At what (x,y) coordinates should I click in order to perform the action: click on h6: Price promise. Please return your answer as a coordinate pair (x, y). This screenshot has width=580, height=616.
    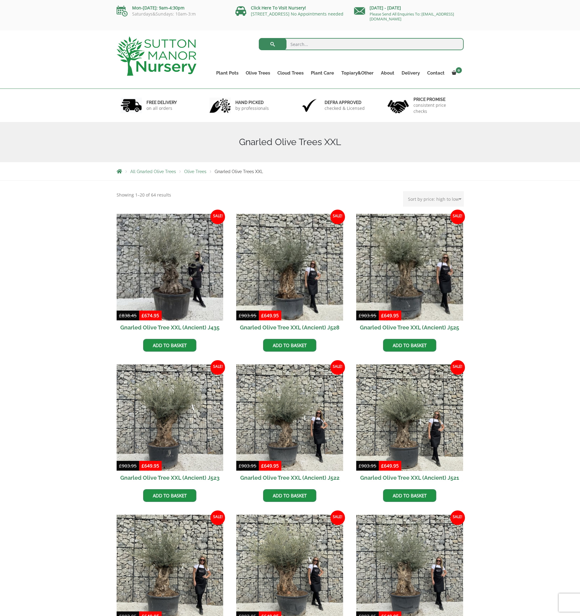
    Looking at the image, I should click on (436, 99).